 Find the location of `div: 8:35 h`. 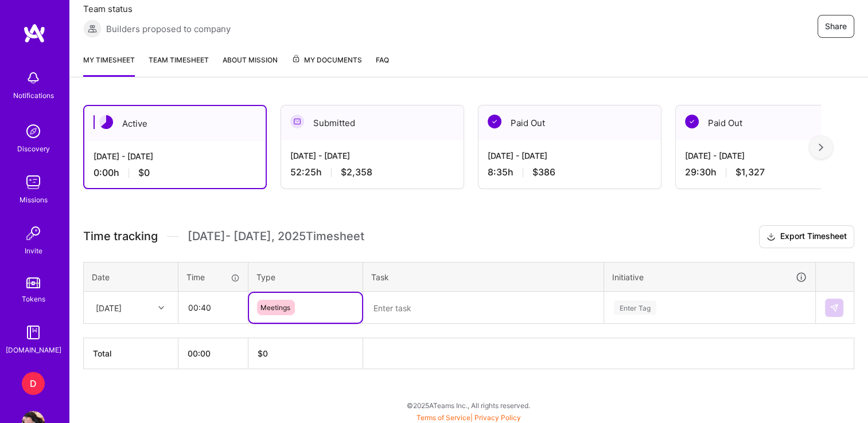

div: 8:35 h is located at coordinates (570, 172).